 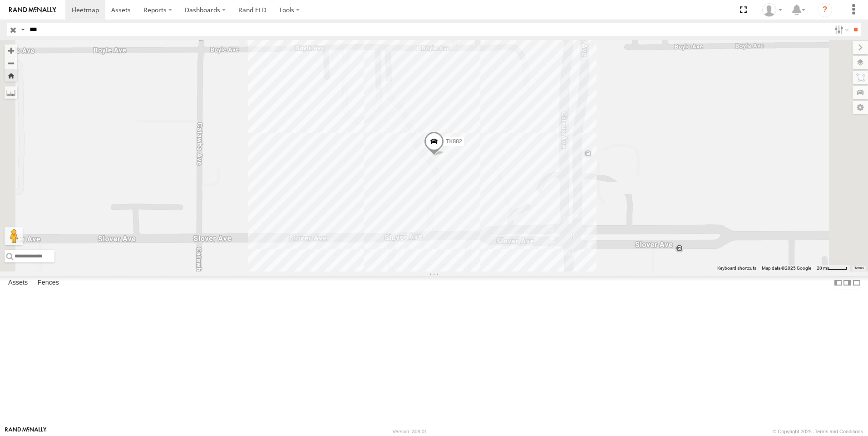 I want to click on div: Version: 308.01, so click(x=410, y=432).